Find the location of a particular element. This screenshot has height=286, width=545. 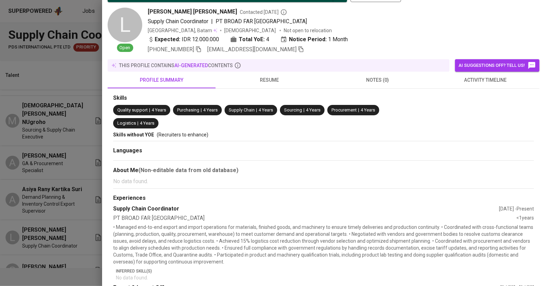

span: Open is located at coordinates (125, 48).